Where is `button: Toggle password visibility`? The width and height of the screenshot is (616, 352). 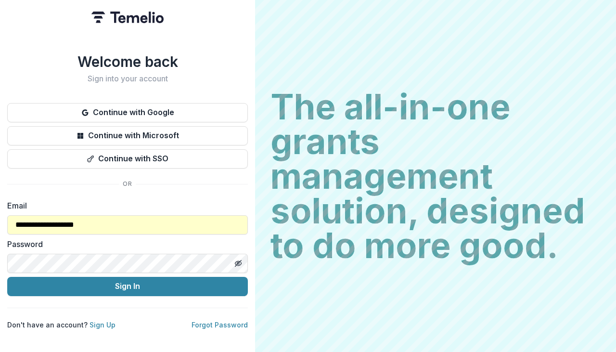 button: Toggle password visibility is located at coordinates (238, 263).